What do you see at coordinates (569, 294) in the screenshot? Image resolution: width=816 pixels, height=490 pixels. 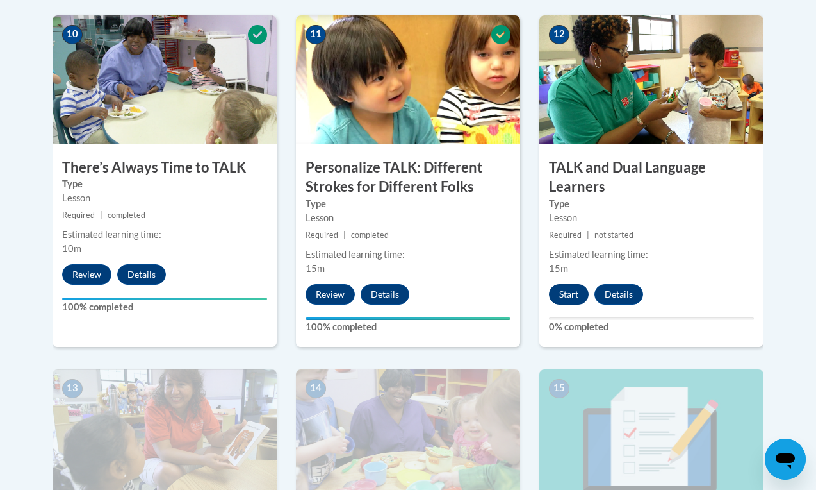 I see `button: Start` at bounding box center [569, 294].